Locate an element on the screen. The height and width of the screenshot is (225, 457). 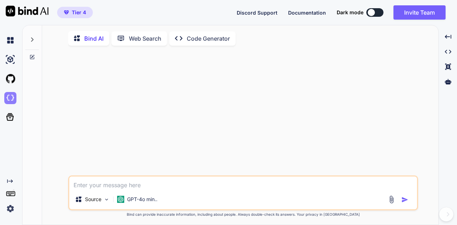
img: chat is located at coordinates (10, 40).